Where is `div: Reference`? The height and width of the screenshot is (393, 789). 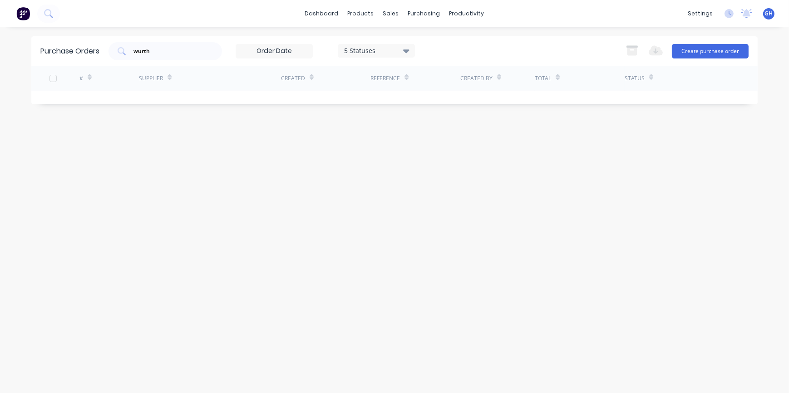 div: Reference is located at coordinates (385, 79).